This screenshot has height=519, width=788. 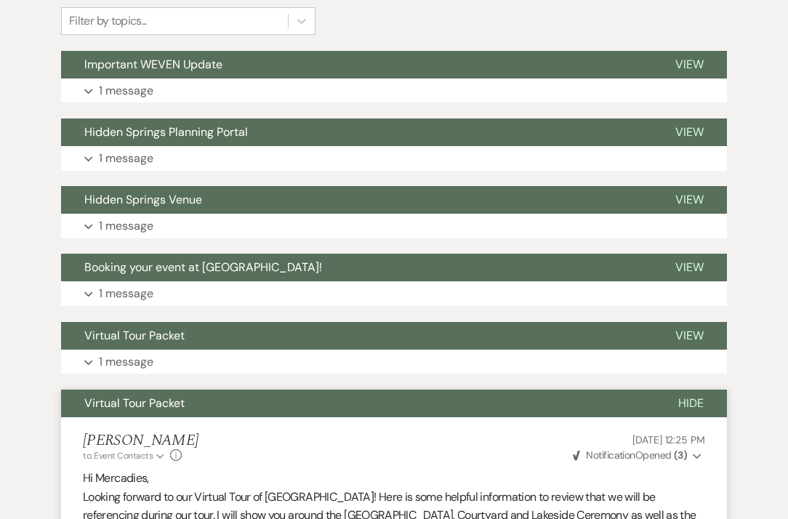 What do you see at coordinates (637, 455) in the screenshot?
I see `button: NotificationOpened (3)` at bounding box center [637, 455].